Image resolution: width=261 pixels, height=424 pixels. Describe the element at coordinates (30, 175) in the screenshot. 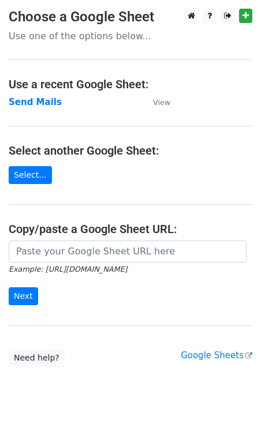

I see `a: Select...` at that location.